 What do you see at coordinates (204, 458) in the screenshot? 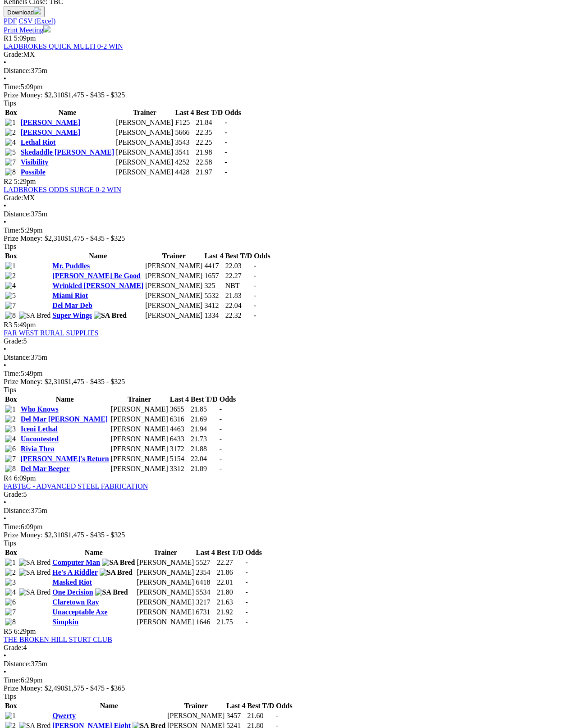
I see `td: 22.04` at bounding box center [204, 458].